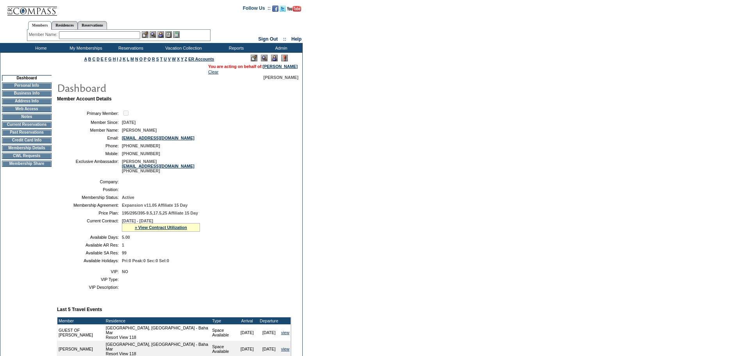 The width and height of the screenshot is (744, 356). Describe the element at coordinates (145, 59) in the screenshot. I see `a: P` at that location.